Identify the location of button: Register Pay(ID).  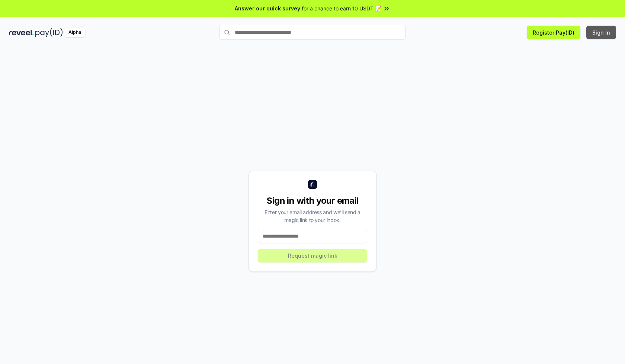
(553, 32).